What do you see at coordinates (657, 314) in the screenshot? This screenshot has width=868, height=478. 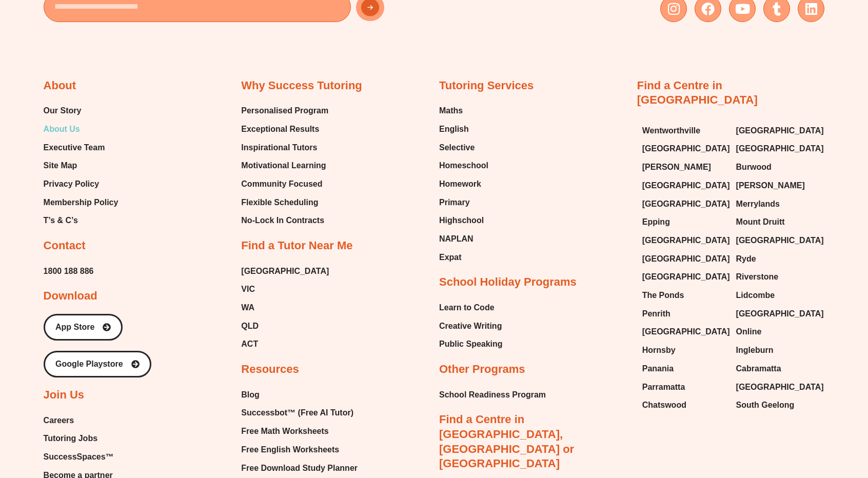 I see `span: Penrith` at bounding box center [657, 314].